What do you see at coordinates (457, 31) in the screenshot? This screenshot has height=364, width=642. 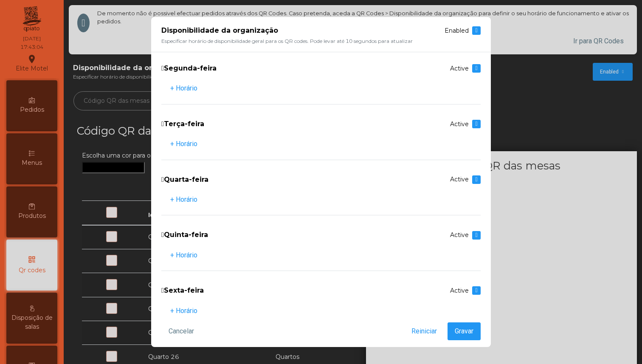 I see `span: Enabled` at bounding box center [457, 31].